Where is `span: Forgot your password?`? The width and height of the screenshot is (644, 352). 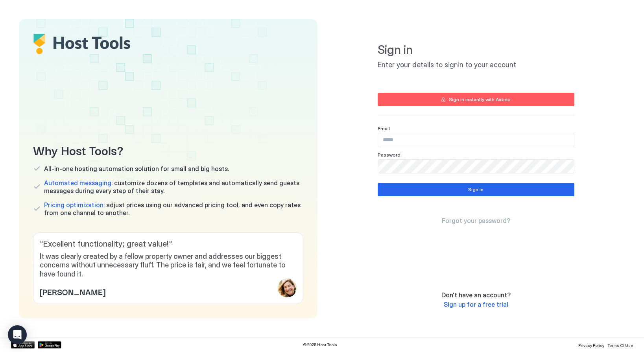
span: Forgot your password? is located at coordinates (476, 221).